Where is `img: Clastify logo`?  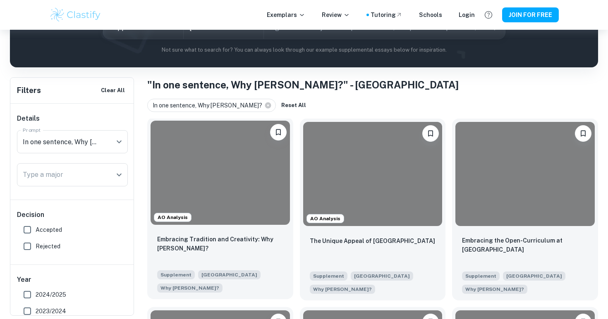
img: Clastify logo is located at coordinates (75, 15).